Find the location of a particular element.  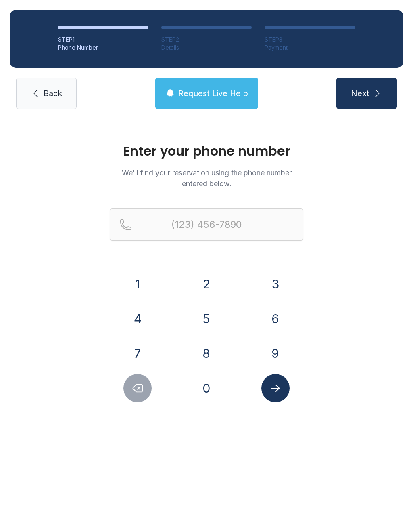

span: Back is located at coordinates (53, 94).